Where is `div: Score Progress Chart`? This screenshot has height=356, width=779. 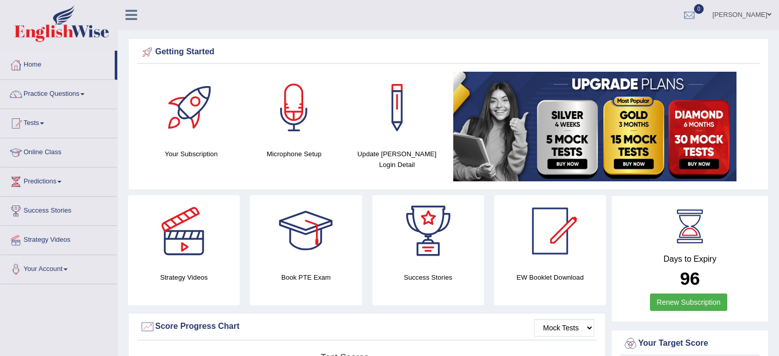 div: Score Progress Chart is located at coordinates (367, 327).